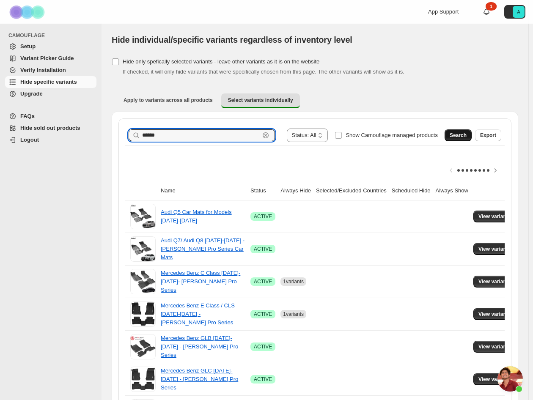 The width and height of the screenshot is (533, 400). What do you see at coordinates (47, 58) in the screenshot?
I see `span: Variant Picker Guide` at bounding box center [47, 58].